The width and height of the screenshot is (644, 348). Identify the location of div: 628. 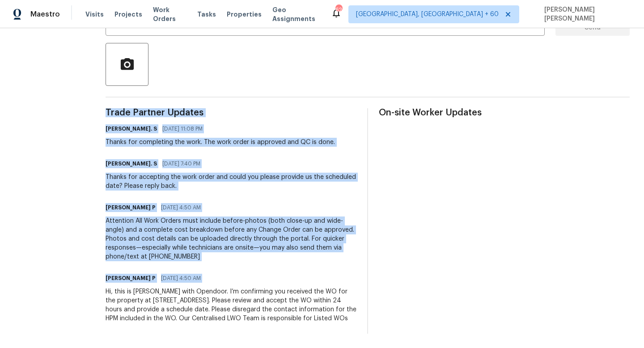
(339, 10).